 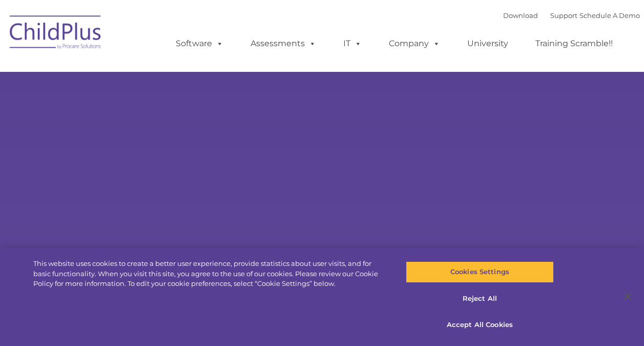 What do you see at coordinates (200, 43) in the screenshot?
I see `a: Software` at bounding box center [200, 43].